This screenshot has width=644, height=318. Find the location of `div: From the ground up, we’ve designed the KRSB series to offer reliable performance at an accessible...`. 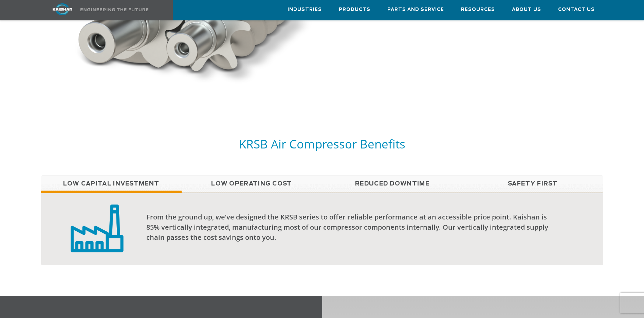

div: From the ground up, we’ve designed the KRSB series to offer reliable performance at an accessible... is located at coordinates (352, 227).